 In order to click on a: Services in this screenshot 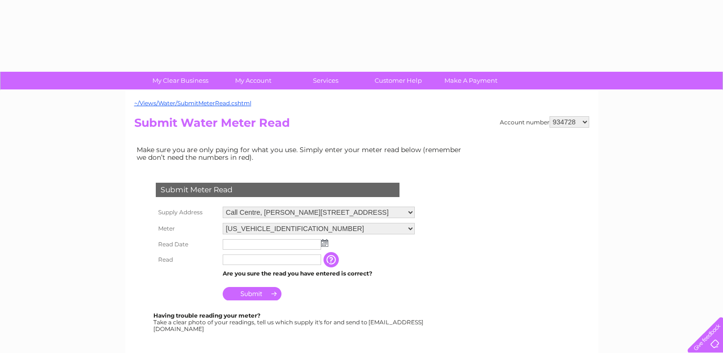, I will do `click(326, 80)`.